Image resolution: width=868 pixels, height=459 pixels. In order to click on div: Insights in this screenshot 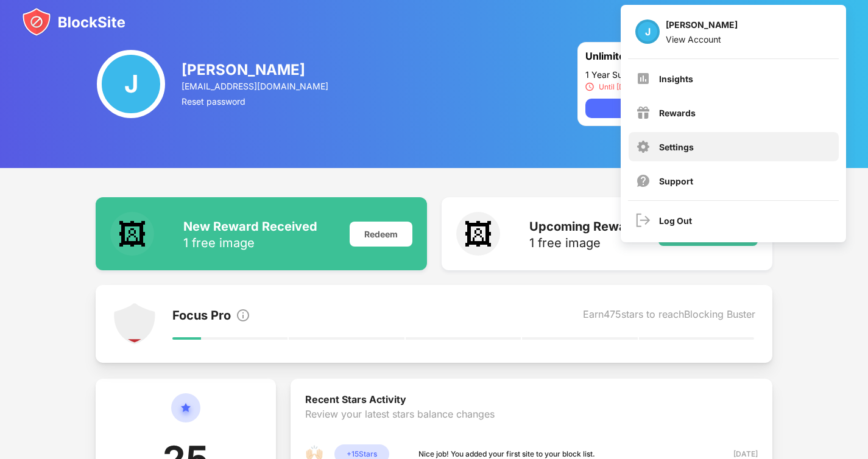, I will do `click(676, 79)`.